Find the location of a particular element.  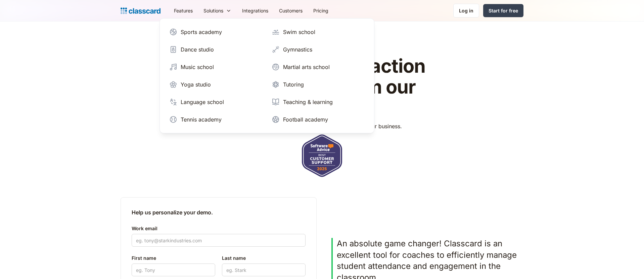

div: Tennis academy is located at coordinates (201, 119).